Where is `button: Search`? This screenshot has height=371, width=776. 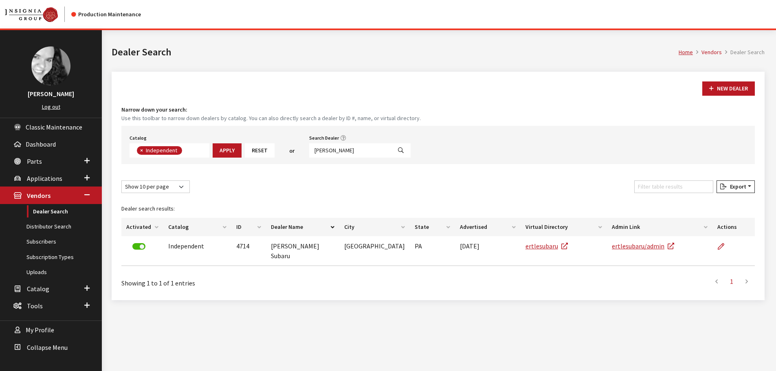
button: Search is located at coordinates (401, 150).